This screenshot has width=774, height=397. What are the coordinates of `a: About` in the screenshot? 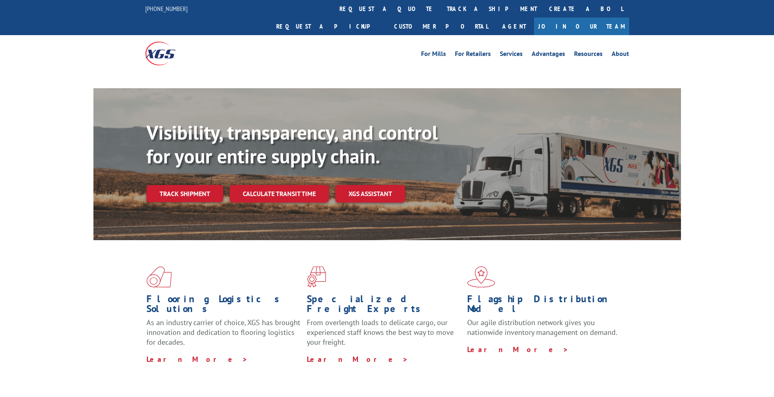 It's located at (620, 55).